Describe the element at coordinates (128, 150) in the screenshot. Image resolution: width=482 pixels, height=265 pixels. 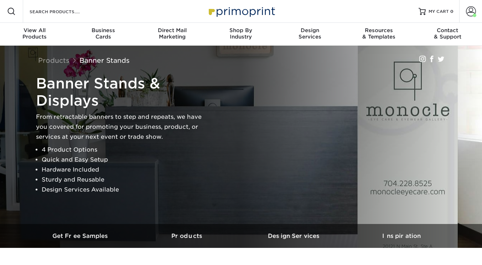
I see `li: 4 Product Options` at that location.